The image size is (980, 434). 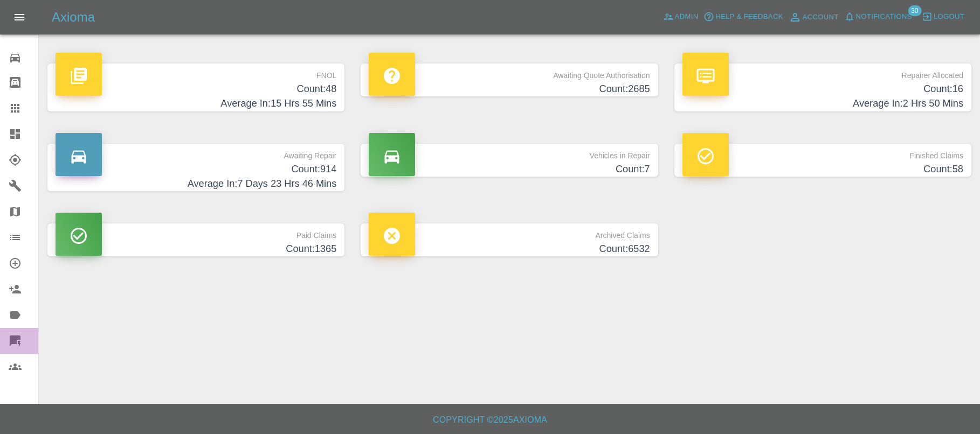 I want to click on h4: Count: 6532, so click(x=509, y=249).